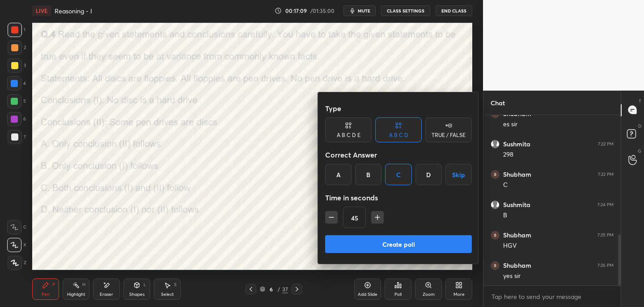 This screenshot has width=644, height=307. I want to click on div: TRUE / FALSE, so click(448, 135).